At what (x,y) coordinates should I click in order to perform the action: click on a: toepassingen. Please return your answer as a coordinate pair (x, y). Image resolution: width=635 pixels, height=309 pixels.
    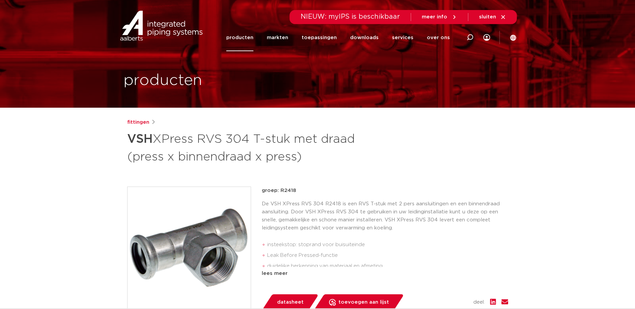
    Looking at the image, I should click on (319, 38).